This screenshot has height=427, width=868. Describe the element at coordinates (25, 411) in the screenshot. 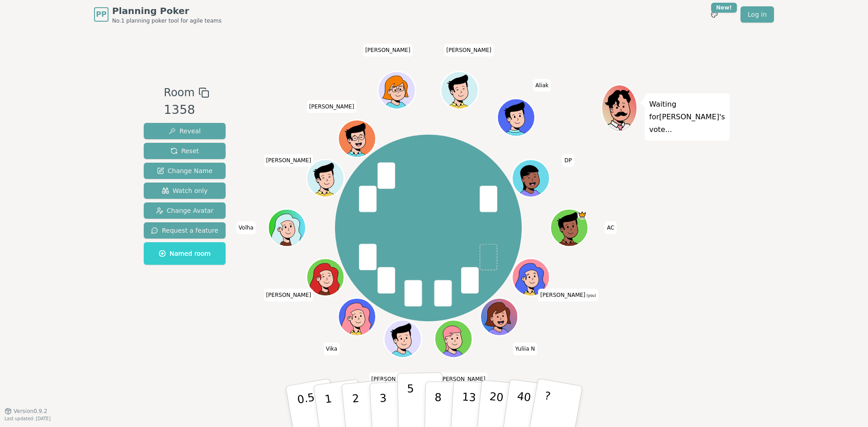

I see `button: Version0.9.2` at that location.